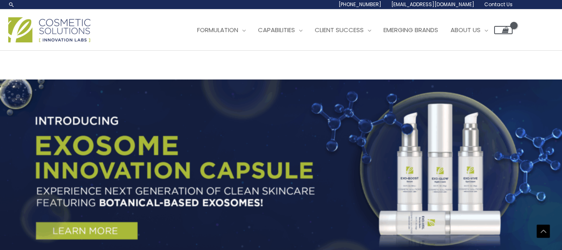 This screenshot has height=250, width=562. I want to click on span: Formulation, so click(218, 30).